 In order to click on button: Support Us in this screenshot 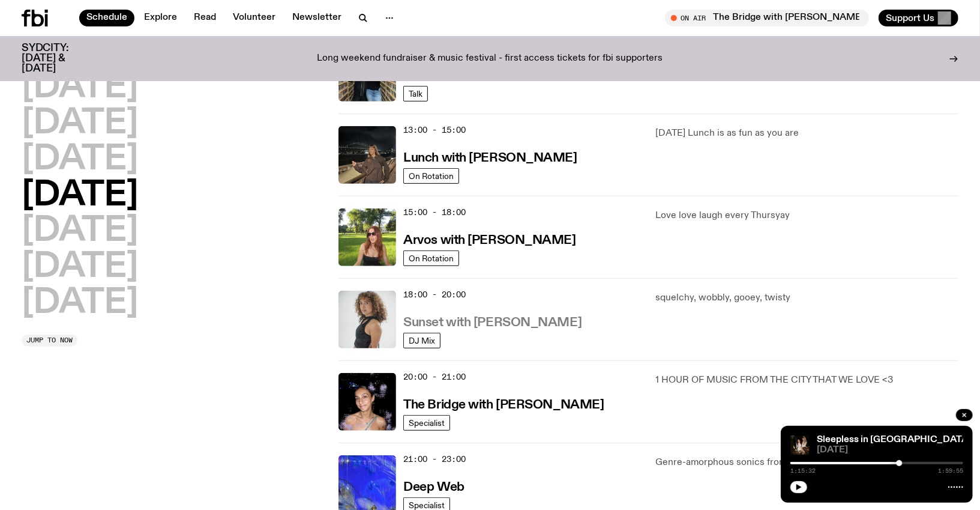, I will do `click(918, 18)`.